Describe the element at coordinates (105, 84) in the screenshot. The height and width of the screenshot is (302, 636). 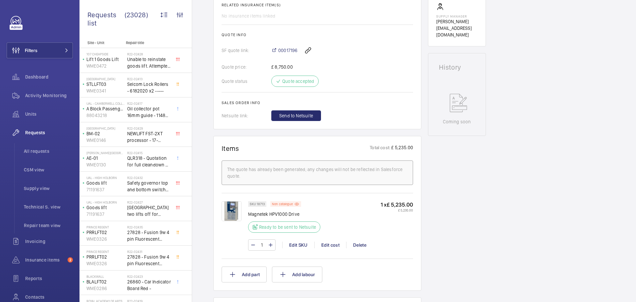
I see `p: STLLFT03` at that location.